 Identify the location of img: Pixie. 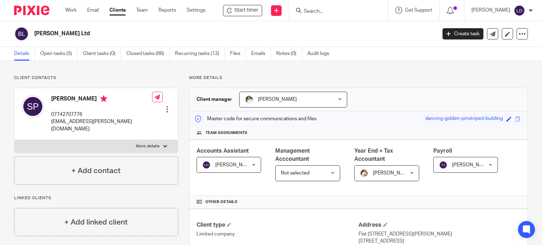
(32, 10).